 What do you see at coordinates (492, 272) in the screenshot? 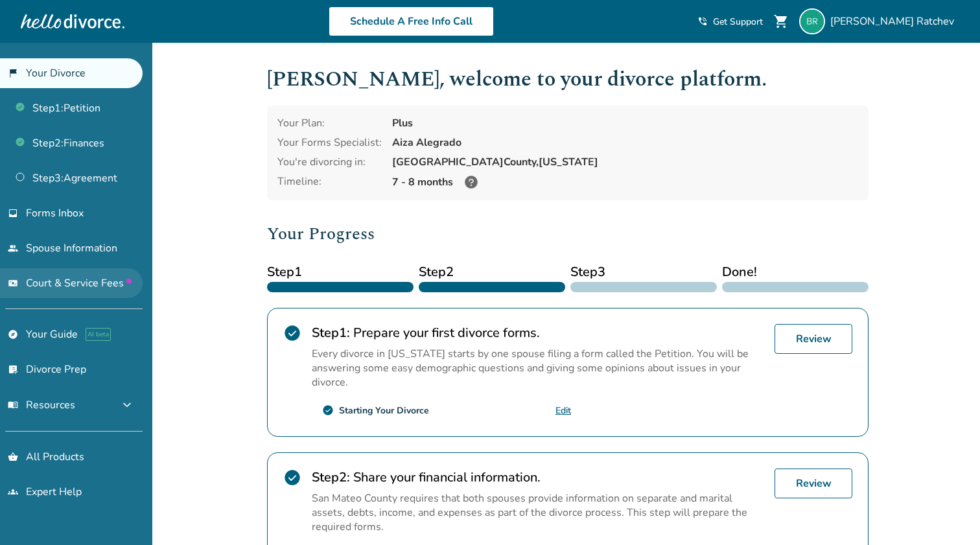
I see `span: Step 2` at bounding box center [492, 272].